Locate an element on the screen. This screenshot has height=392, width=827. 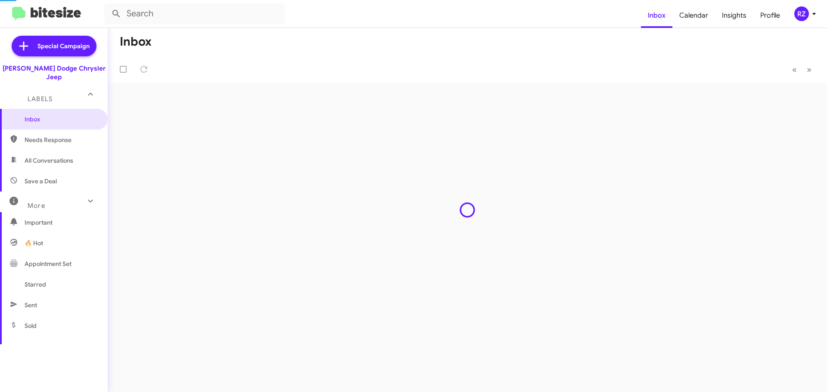
button: Next is located at coordinates (809, 69).